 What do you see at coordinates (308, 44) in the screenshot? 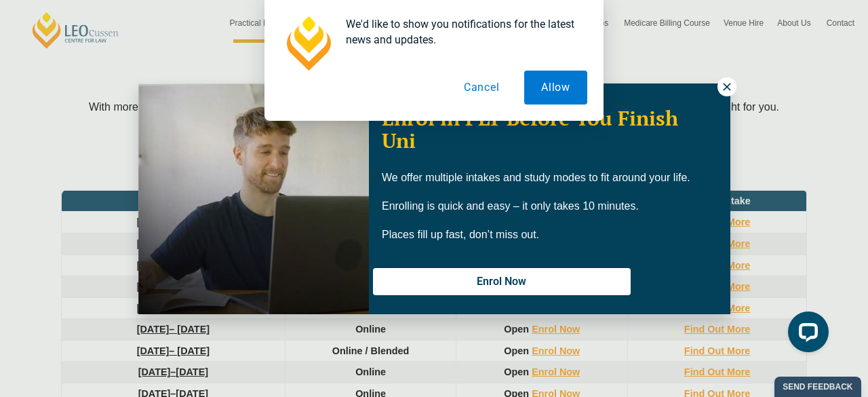
I see `img: notification icon` at bounding box center [308, 44].